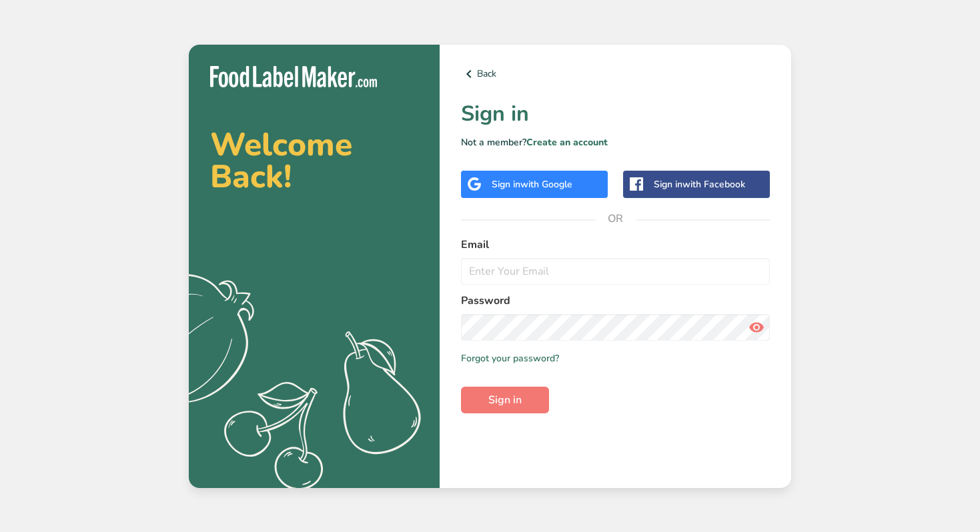  Describe the element at coordinates (714, 184) in the screenshot. I see `span: with Facebook` at that location.